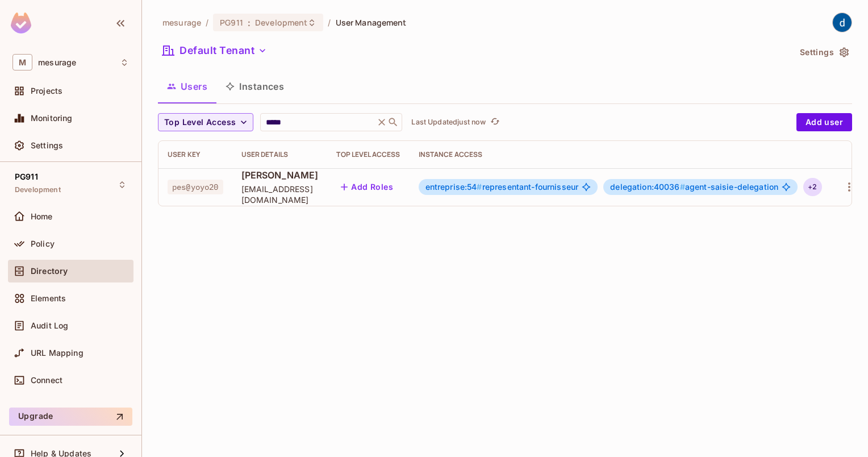 This screenshot has width=868, height=457. What do you see at coordinates (195, 187) in the screenshot?
I see `span: pes@yoyo20` at bounding box center [195, 187].